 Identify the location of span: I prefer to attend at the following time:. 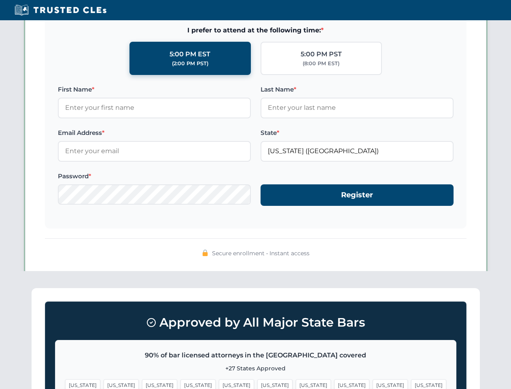
(256, 30).